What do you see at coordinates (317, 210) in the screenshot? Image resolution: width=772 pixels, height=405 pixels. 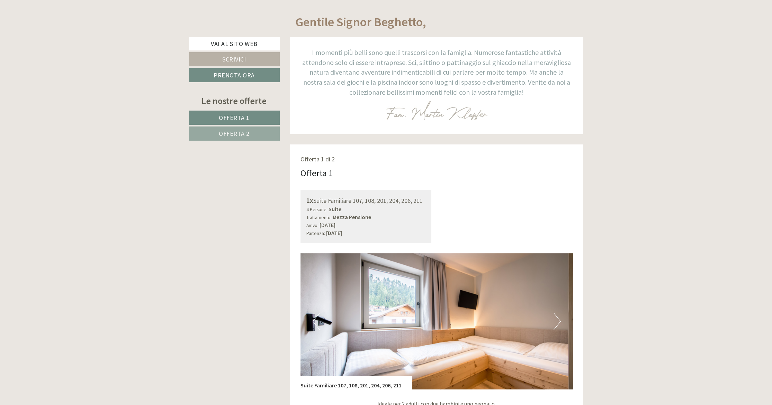 I see `small: 4 Persone:` at bounding box center [317, 210].